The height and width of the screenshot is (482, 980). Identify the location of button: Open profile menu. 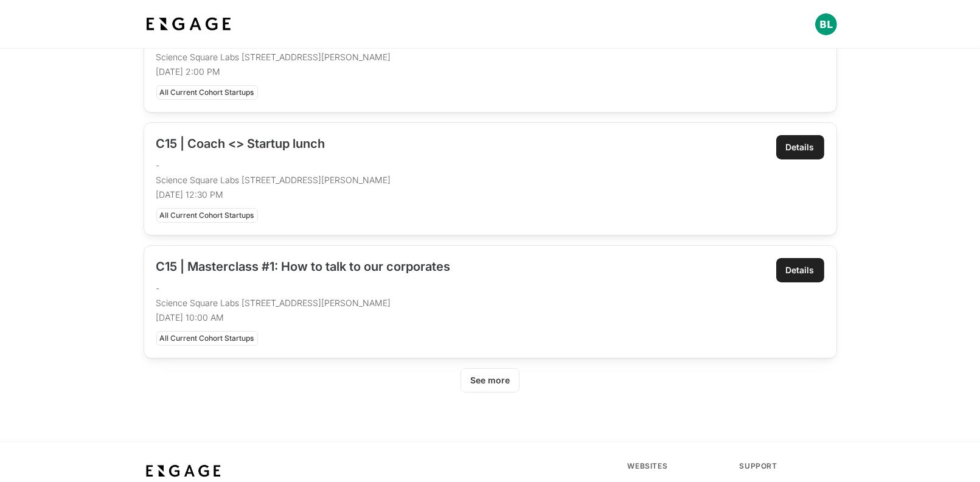
(826, 24).